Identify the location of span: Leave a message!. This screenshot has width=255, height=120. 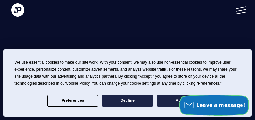
(221, 105).